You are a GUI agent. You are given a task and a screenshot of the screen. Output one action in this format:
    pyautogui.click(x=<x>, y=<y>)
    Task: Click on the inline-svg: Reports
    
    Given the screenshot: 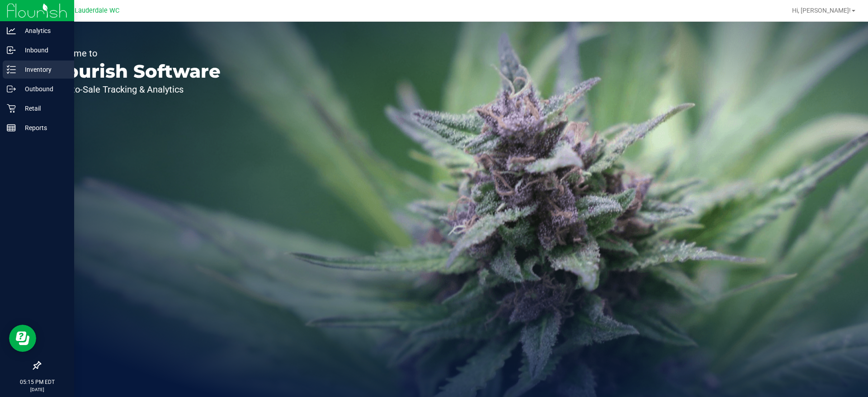 What is the action you would take?
    pyautogui.click(x=11, y=128)
    